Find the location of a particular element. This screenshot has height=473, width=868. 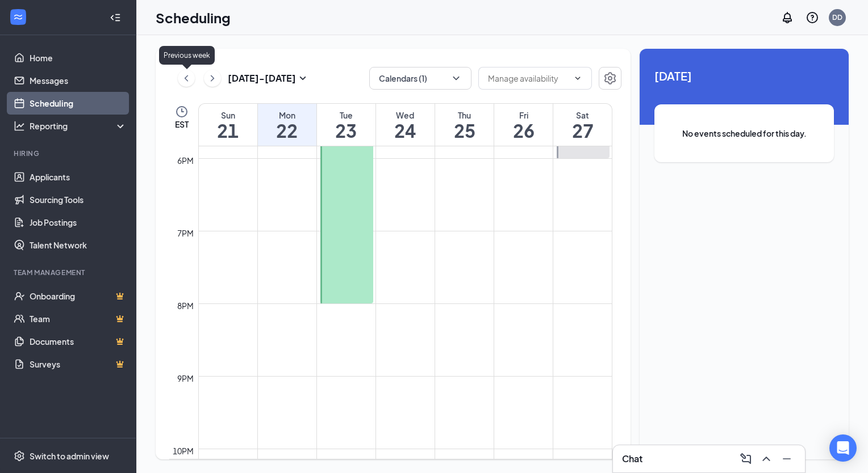

div: Sun is located at coordinates (228, 115).